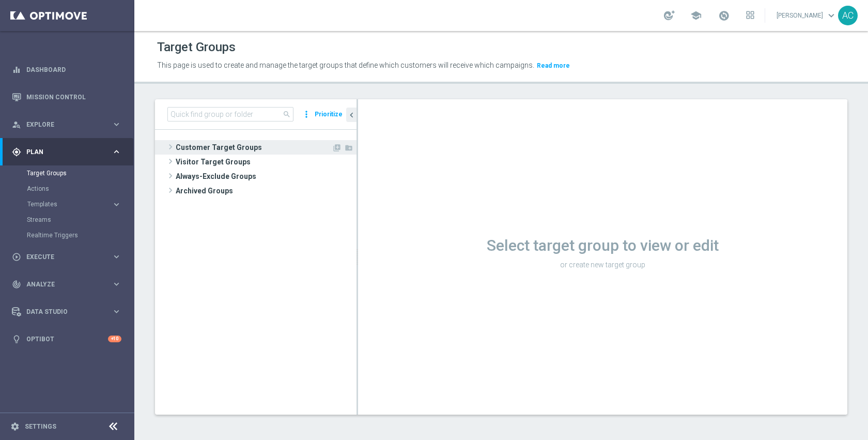  What do you see at coordinates (16, 152) in the screenshot?
I see `i: gps_fixed` at bounding box center [16, 152].